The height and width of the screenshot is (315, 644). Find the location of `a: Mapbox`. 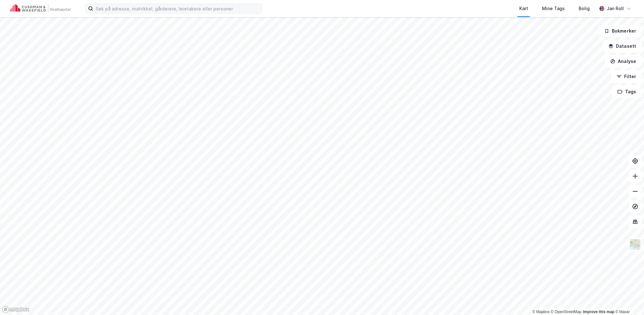

a: Mapbox is located at coordinates (541, 312).